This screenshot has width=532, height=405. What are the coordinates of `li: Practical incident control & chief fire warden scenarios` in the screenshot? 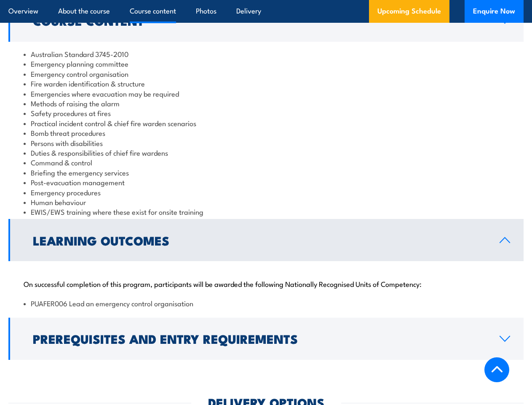 It's located at (266, 123).